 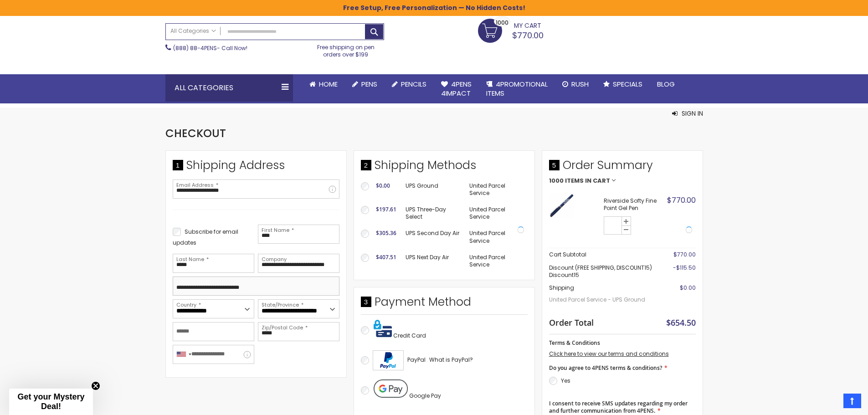 I want to click on a: Click here to view our terms and conditions, so click(x=609, y=354).